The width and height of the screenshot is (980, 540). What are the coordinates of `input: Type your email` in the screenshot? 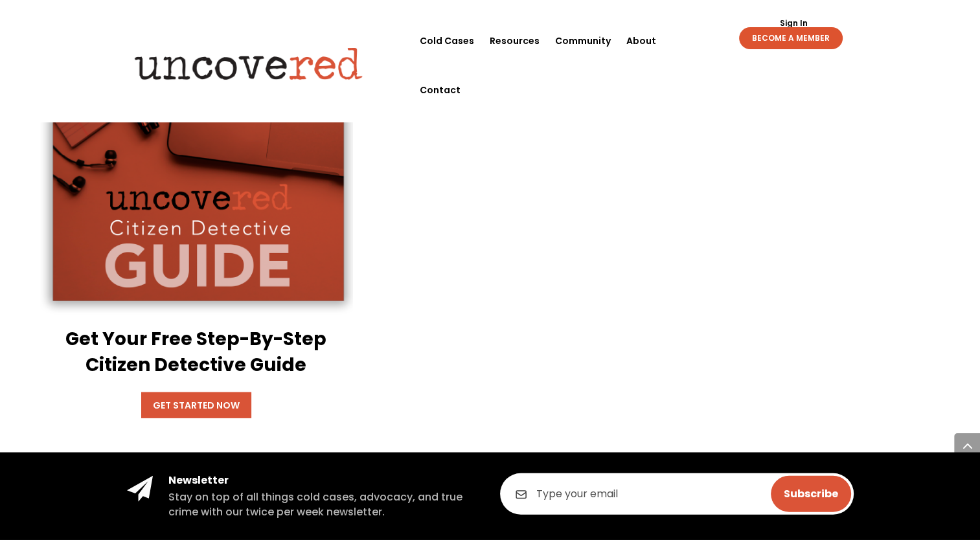 It's located at (677, 495).